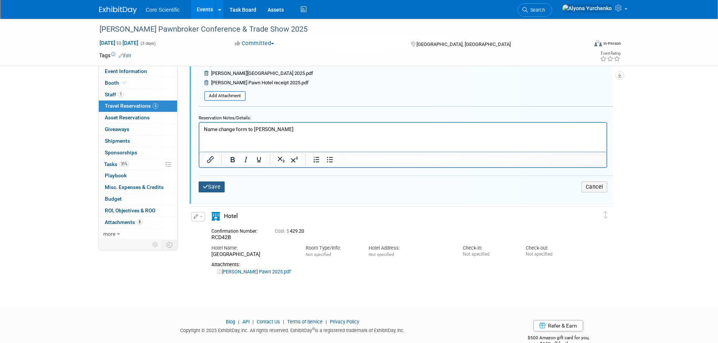 The width and height of the screenshot is (718, 343). What do you see at coordinates (155, 245) in the screenshot?
I see `td: Personalize Event Tab Strip` at bounding box center [155, 245].